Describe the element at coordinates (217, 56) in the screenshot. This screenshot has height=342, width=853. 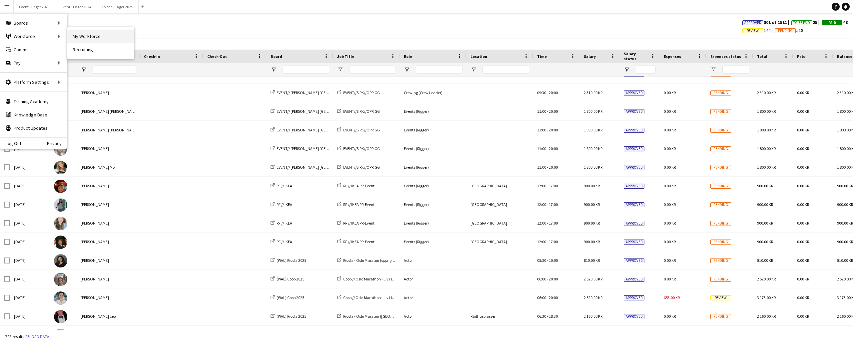
I see `span: Check-Out` at that location.